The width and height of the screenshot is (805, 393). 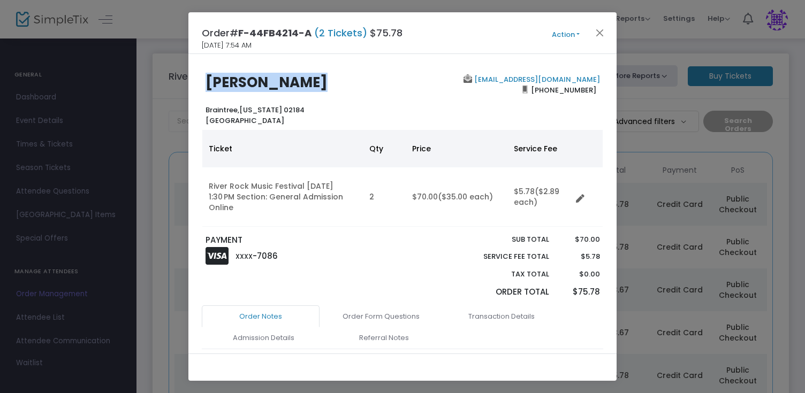 I want to click on span: ($2.89 each), so click(x=536, y=197).